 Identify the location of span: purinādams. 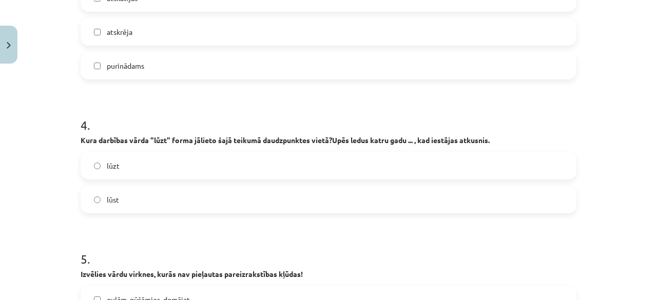
(125, 66).